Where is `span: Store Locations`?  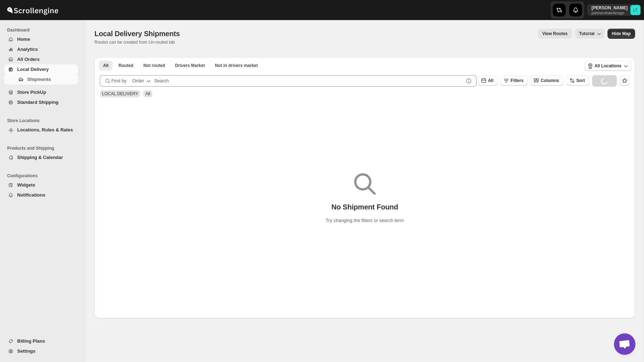
span: Store Locations is located at coordinates (44, 121).